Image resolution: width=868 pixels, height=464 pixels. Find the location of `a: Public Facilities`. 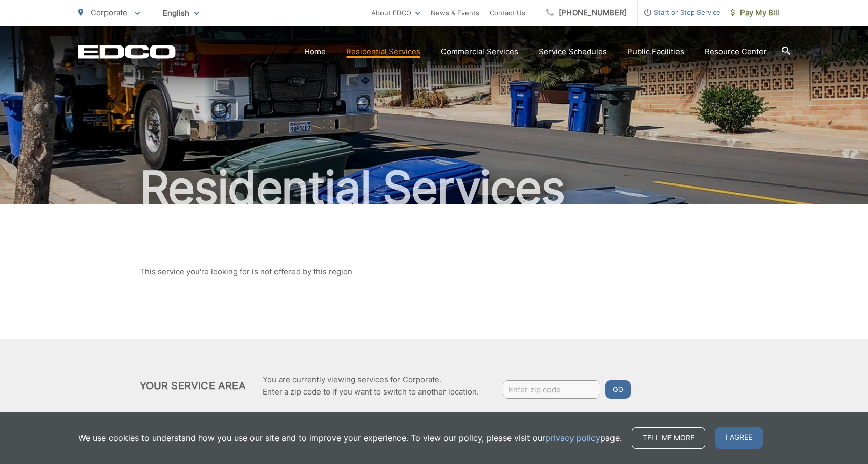

a: Public Facilities is located at coordinates (655, 51).